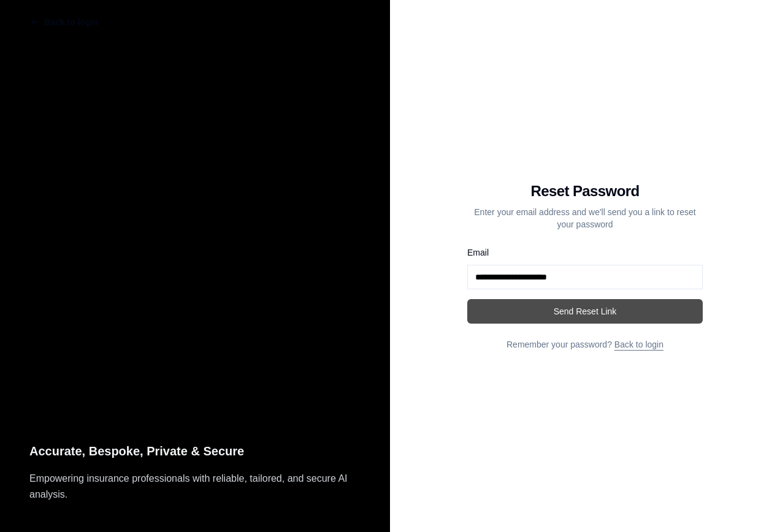 The height and width of the screenshot is (532, 780). I want to click on p: Empowering insurance professionals with reliable, tailored, and secure AI analysis., so click(195, 487).